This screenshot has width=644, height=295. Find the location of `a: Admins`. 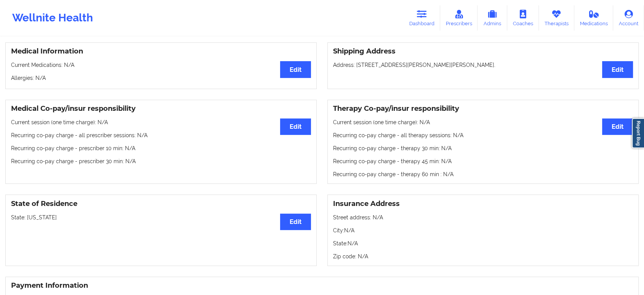

a: Admins is located at coordinates (493, 18).